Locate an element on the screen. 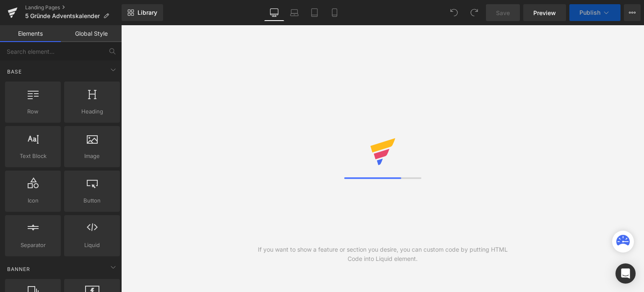  a: Preview is located at coordinates (544, 13).